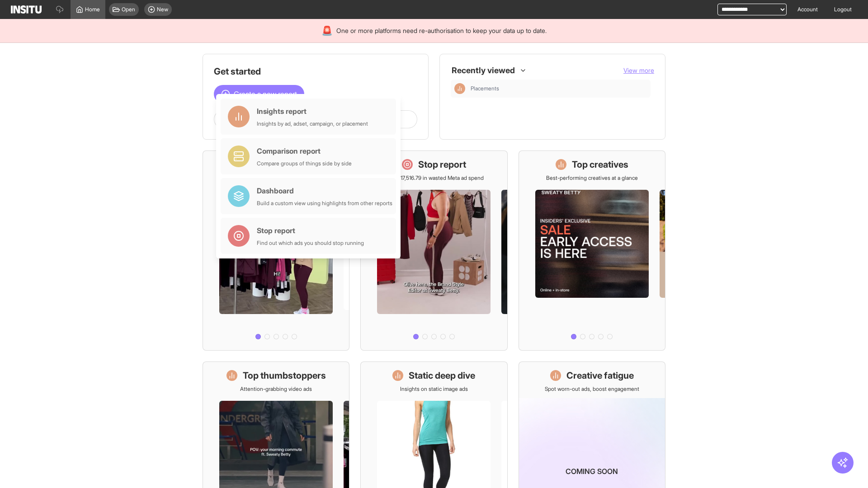  What do you see at coordinates (460, 89) in the screenshot?
I see `div: Insights` at bounding box center [460, 89].